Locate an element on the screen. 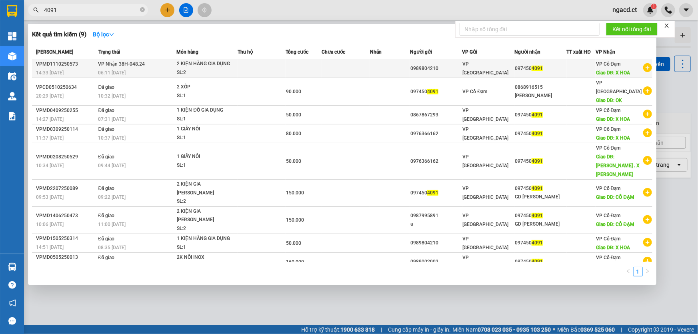  span: Chưa cước is located at coordinates (334, 52).